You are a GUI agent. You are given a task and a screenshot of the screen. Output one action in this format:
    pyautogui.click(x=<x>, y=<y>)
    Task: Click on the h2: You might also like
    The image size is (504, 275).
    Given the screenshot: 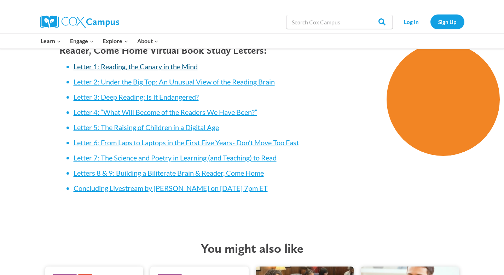 What is the action you would take?
    pyautogui.click(x=252, y=248)
    